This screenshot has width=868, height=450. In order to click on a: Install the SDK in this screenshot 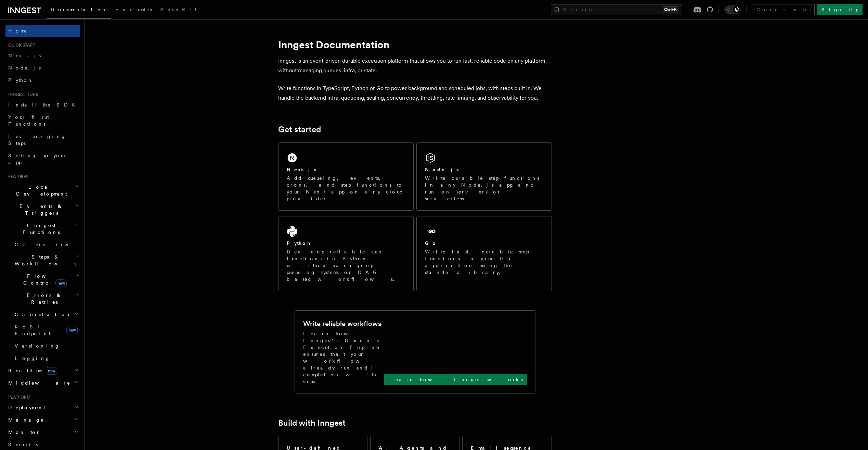, I will do `click(43, 105)`.